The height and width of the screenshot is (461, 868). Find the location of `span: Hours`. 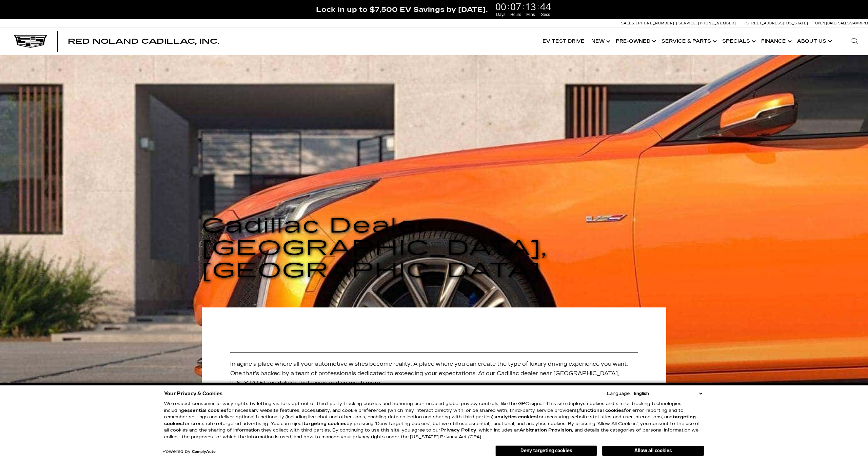

span: Hours is located at coordinates (516, 14).